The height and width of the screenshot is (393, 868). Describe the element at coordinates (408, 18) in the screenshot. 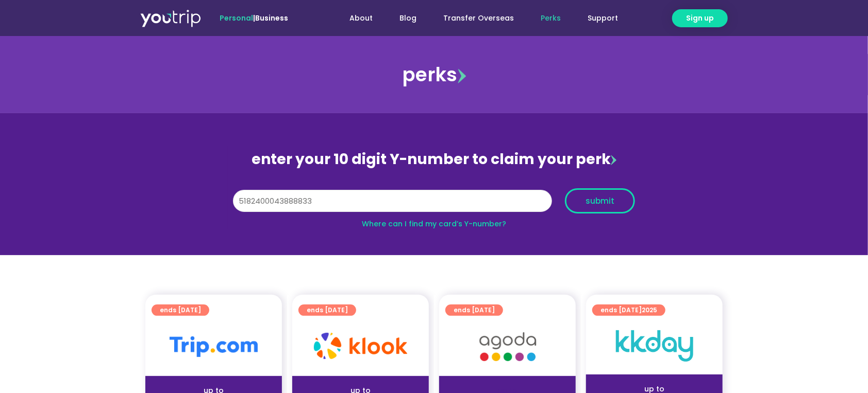

I see `a: Blog` at that location.